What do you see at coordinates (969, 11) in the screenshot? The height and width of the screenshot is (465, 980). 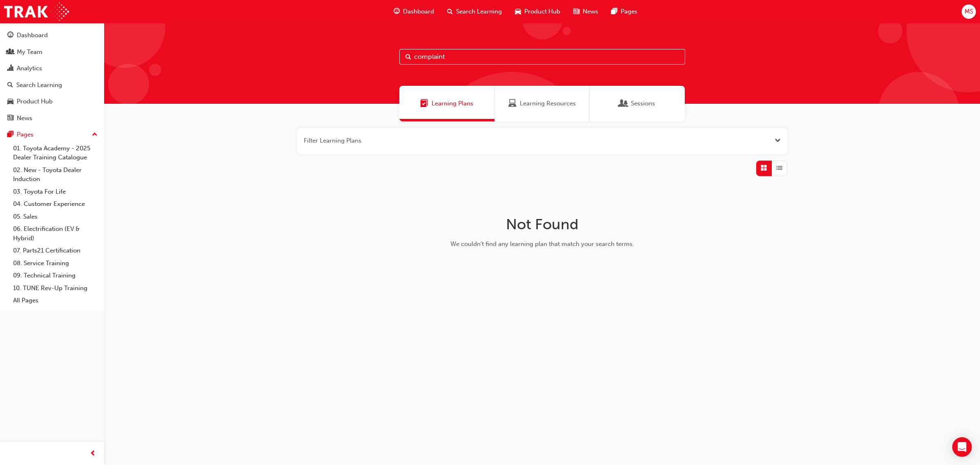 I see `button: MS` at bounding box center [969, 11].